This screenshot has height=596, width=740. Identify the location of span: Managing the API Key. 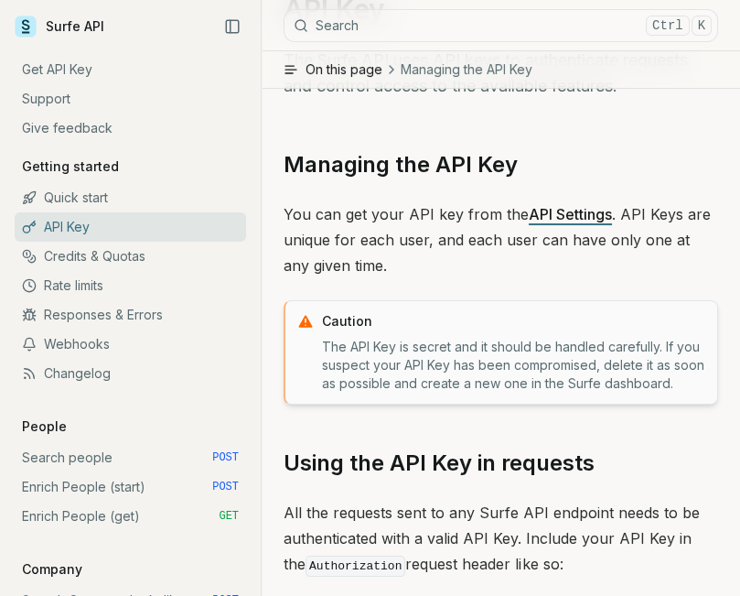
(467, 70).